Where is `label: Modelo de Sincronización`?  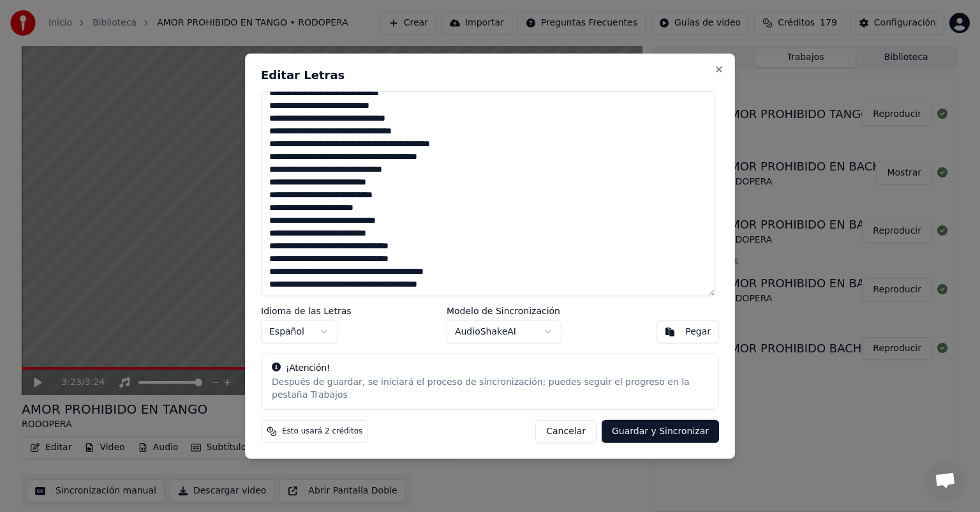 label: Modelo de Sincronización is located at coordinates (504, 310).